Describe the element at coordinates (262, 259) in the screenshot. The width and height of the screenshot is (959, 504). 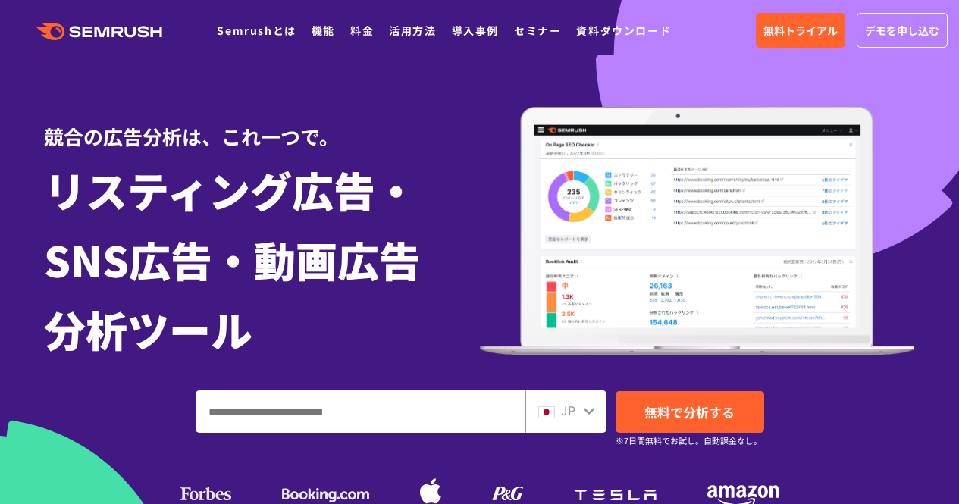
I see `h1: リスティング広告・ SNS広告・動画広告 分析ツール` at that location.